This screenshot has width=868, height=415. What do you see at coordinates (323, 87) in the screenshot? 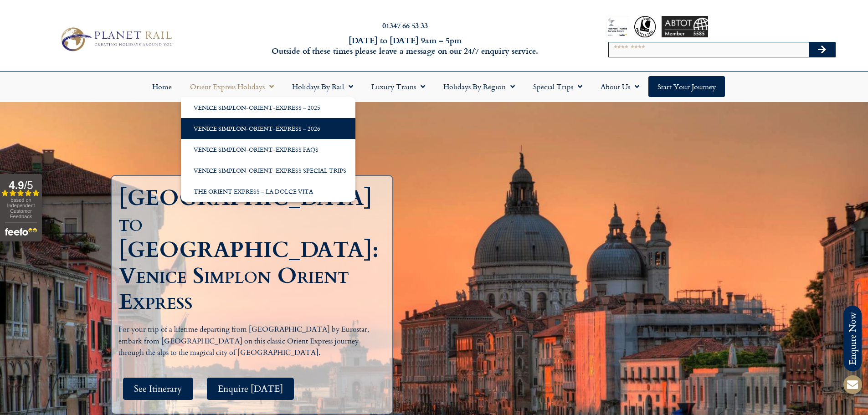
I see `a: Holidays by Rail` at bounding box center [323, 87].